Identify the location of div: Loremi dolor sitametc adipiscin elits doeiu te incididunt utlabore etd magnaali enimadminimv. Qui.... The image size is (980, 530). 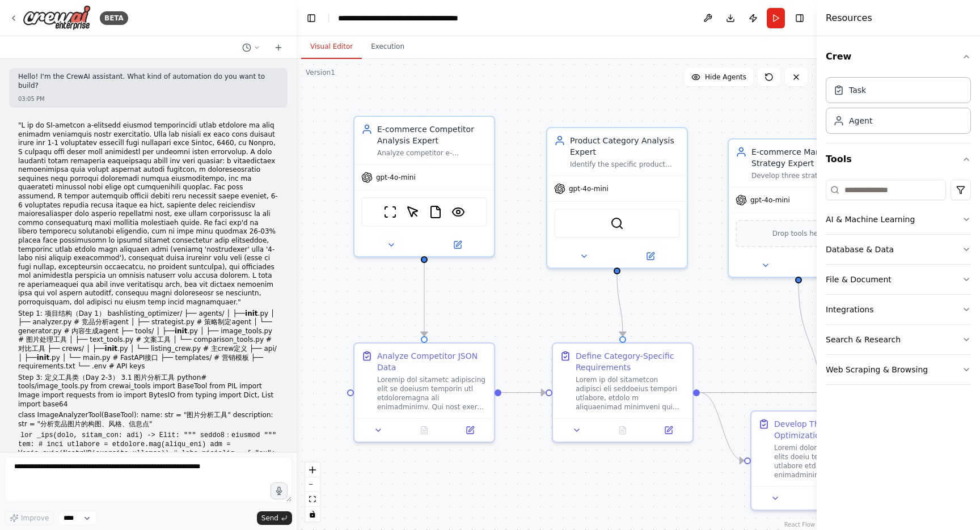
(829, 462).